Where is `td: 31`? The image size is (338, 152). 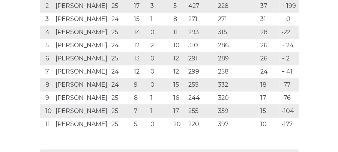 td: 31 is located at coordinates (269, 19).